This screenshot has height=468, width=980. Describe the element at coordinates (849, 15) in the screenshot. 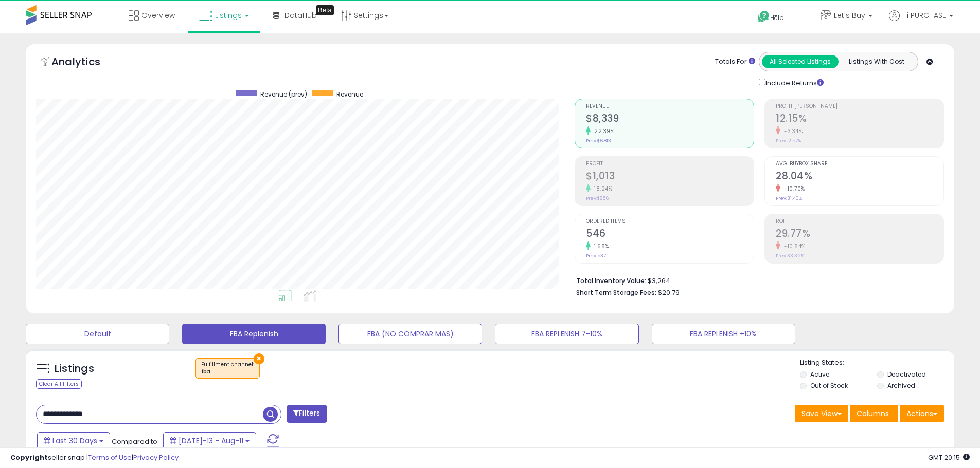

I see `span: Let’s Buy` at that location.